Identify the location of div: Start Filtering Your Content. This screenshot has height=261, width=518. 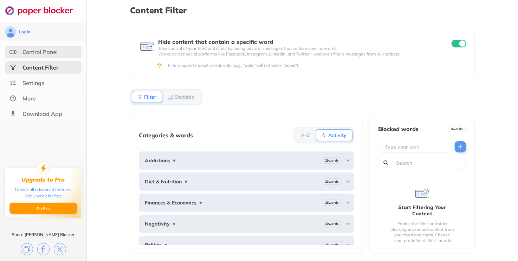
(422, 210).